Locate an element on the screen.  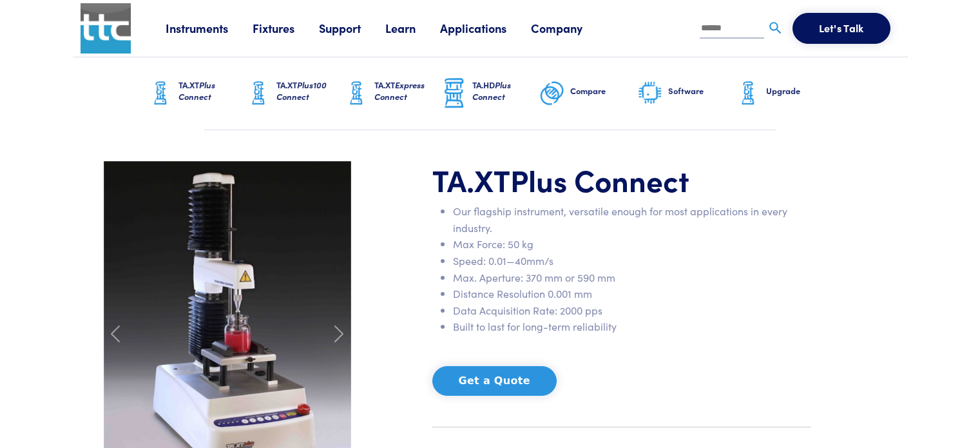
a: TA.XTPlus Connect is located at coordinates (196, 93).